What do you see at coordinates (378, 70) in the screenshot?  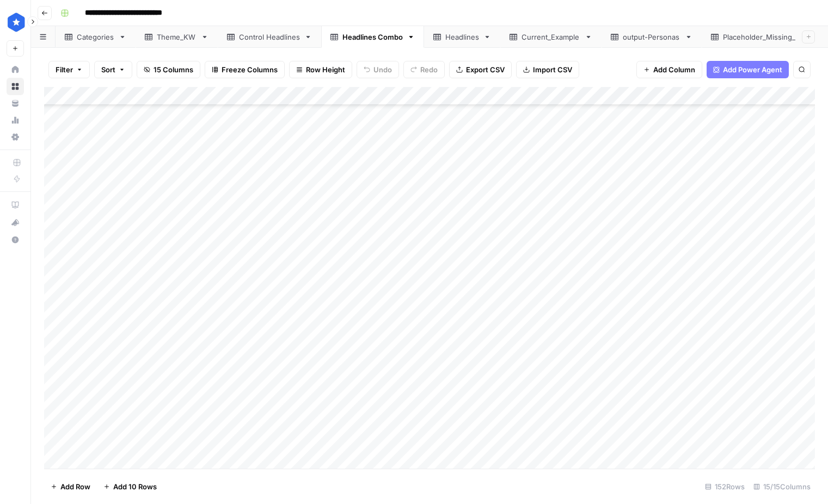 I see `button: Undo` at bounding box center [378, 70].